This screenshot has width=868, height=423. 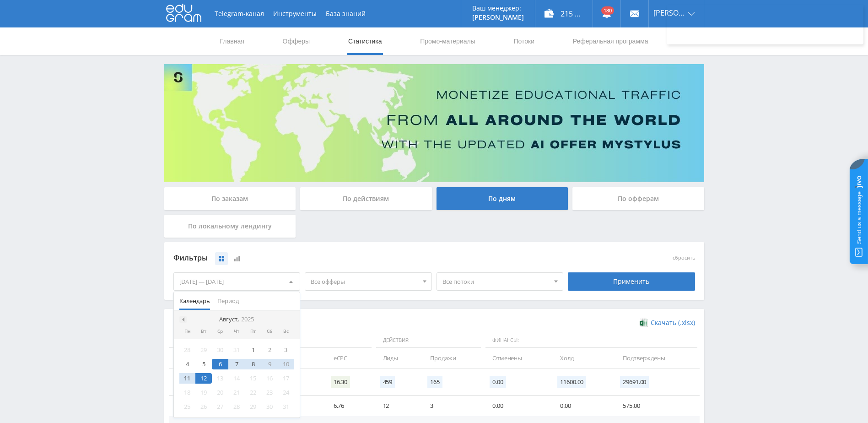 I want to click on span: 0.00, so click(x=498, y=382).